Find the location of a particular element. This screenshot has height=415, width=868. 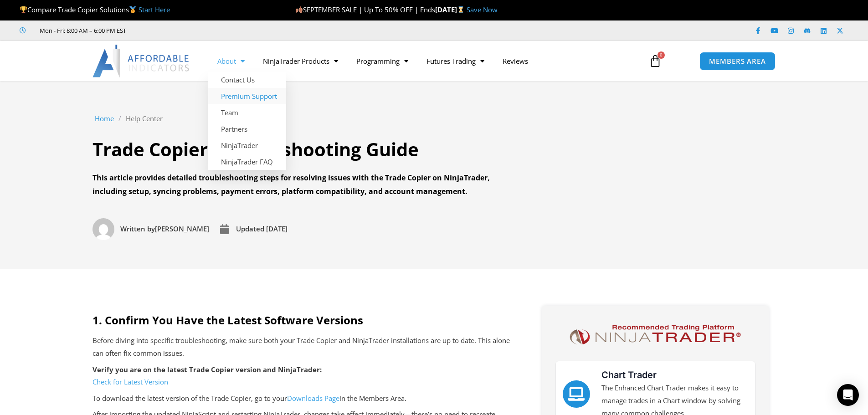

h1: Trade Copier Troubleshooting Guide is located at coordinates (302, 149).